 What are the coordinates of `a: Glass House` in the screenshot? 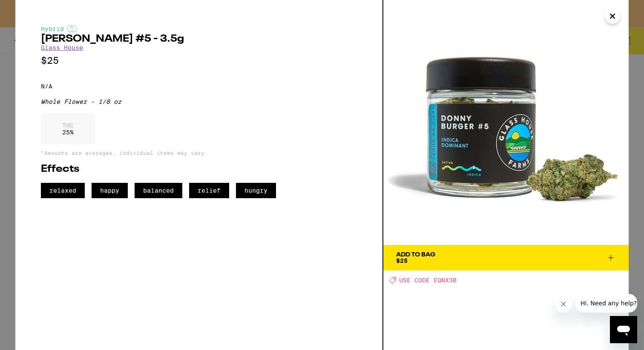 It's located at (62, 48).